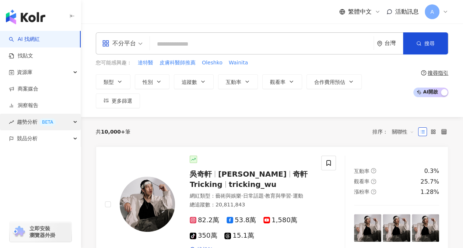  I want to click on span: 藝術與娛樂, so click(228, 196).